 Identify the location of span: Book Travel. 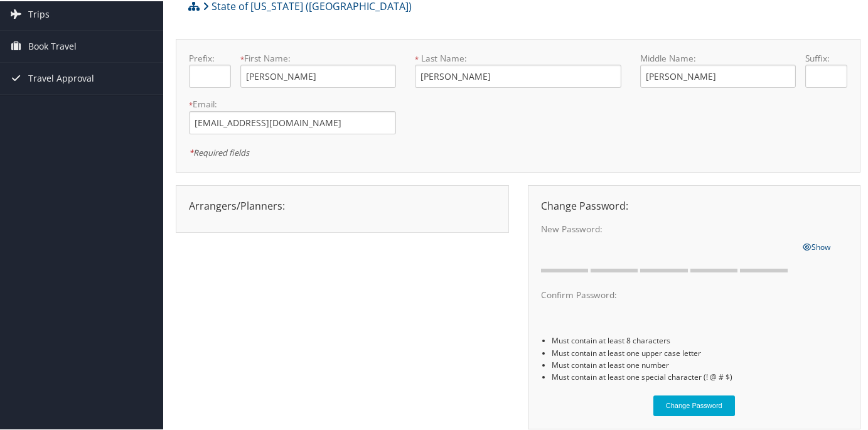
(52, 45).